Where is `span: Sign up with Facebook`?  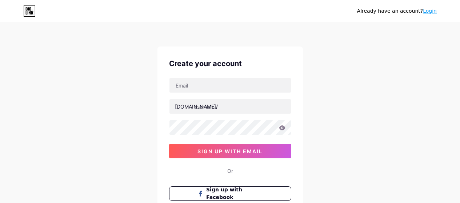 span: Sign up with Facebook is located at coordinates (234, 194).